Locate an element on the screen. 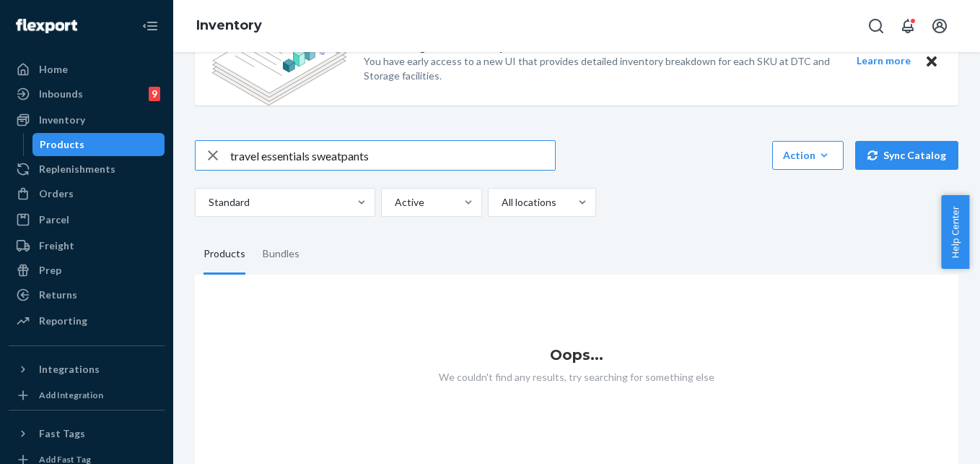  a: Add Integration is located at coordinates (87, 395).